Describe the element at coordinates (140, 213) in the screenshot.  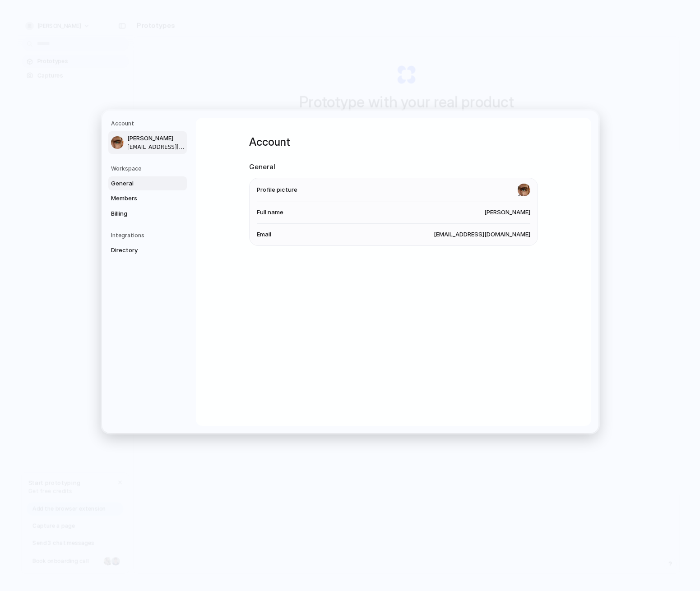
I see `span: Billing` at that location.